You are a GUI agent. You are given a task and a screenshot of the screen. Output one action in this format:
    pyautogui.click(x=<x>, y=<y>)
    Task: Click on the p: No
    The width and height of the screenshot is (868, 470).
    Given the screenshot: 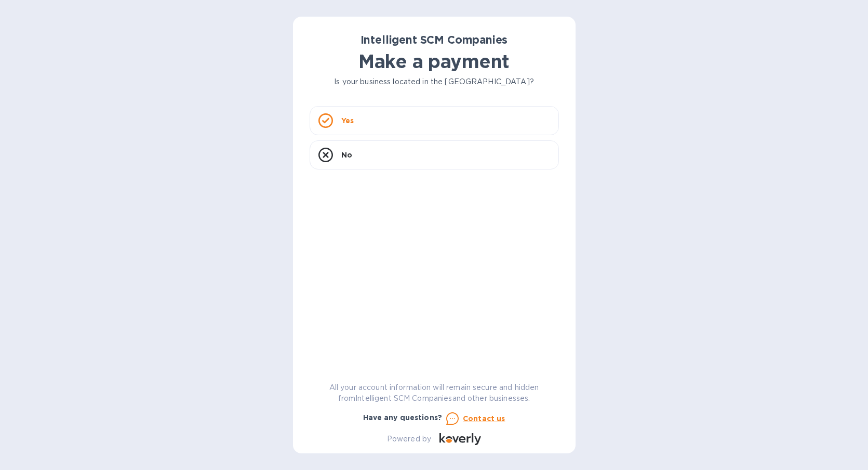 What is the action you would take?
    pyautogui.click(x=347, y=155)
    